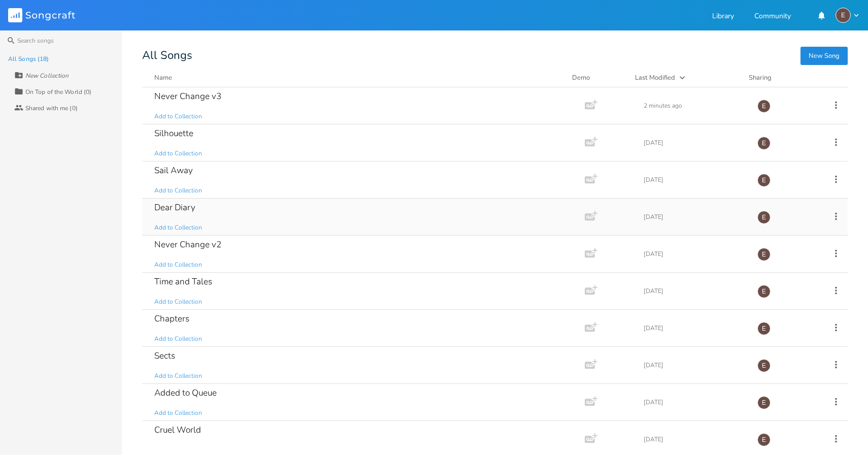  I want to click on a: Library, so click(723, 17).